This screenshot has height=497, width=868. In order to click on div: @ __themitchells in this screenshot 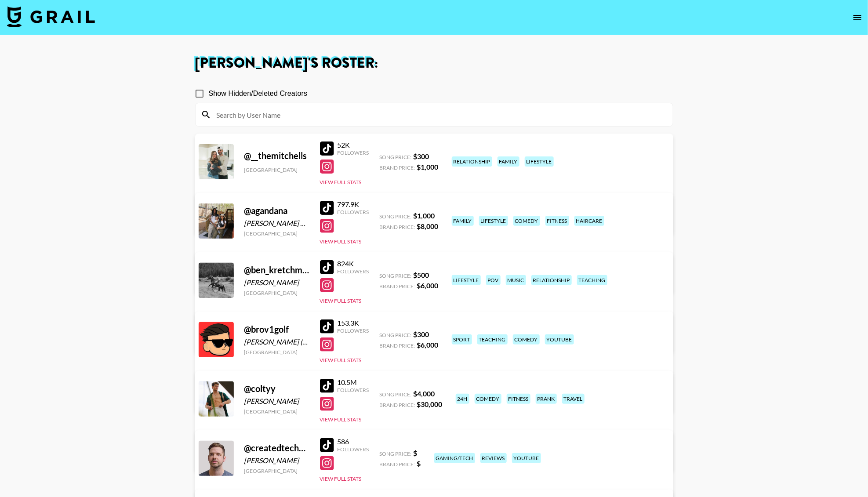, I will do `click(277, 155)`.